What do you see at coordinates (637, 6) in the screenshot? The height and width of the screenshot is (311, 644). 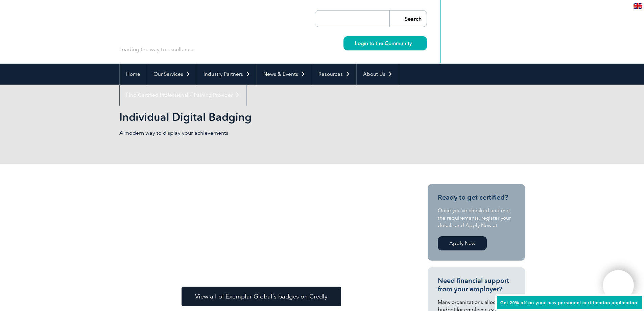 I see `img: en` at bounding box center [637, 6].